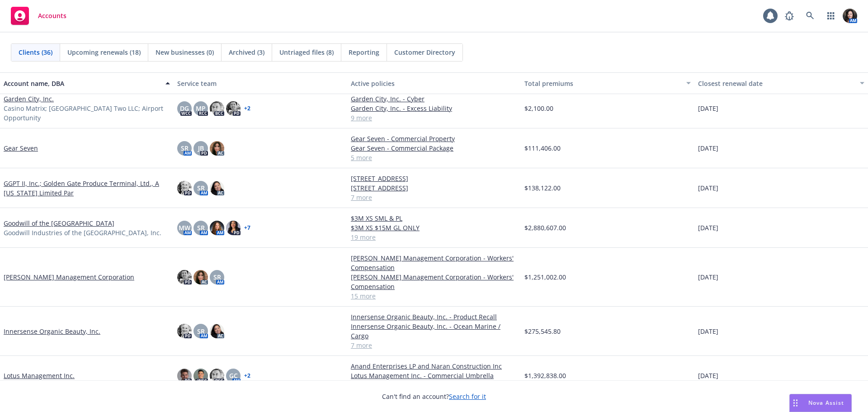  Describe the element at coordinates (434, 331) in the screenshot. I see `a: Innersense Organic Beauty, Inc. - Ocean Marine / Cargo` at that location.